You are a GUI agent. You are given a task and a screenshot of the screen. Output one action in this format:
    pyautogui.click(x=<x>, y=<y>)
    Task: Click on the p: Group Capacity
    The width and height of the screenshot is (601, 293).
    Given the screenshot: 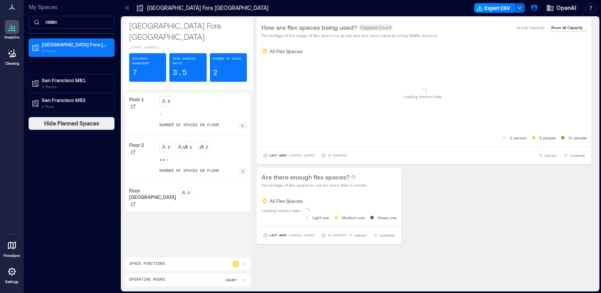 What is the action you would take?
    pyautogui.click(x=530, y=27)
    